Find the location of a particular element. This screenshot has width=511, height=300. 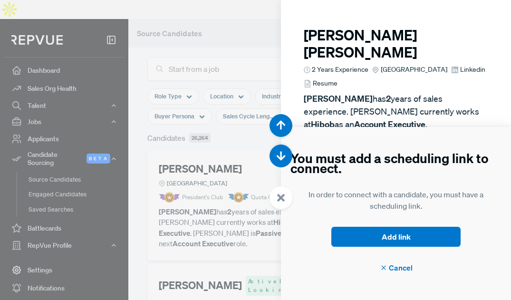

a: Linkedin is located at coordinates (469, 69).